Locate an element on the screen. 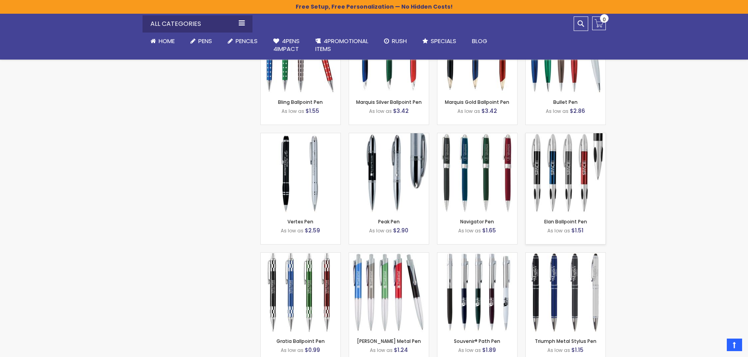  span: $2.59 is located at coordinates (312, 231).